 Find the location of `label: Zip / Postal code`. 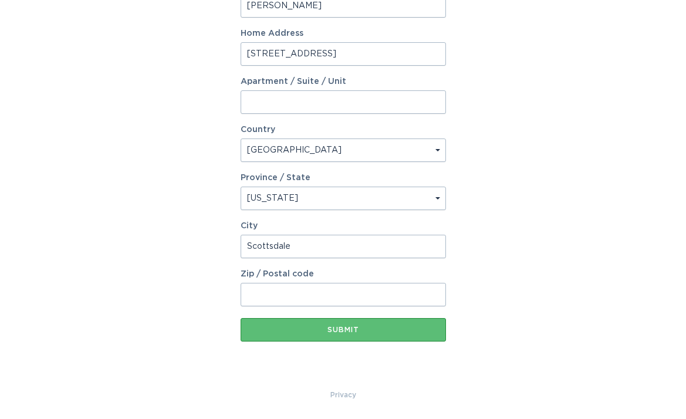

label: Zip / Postal code is located at coordinates (343, 274).